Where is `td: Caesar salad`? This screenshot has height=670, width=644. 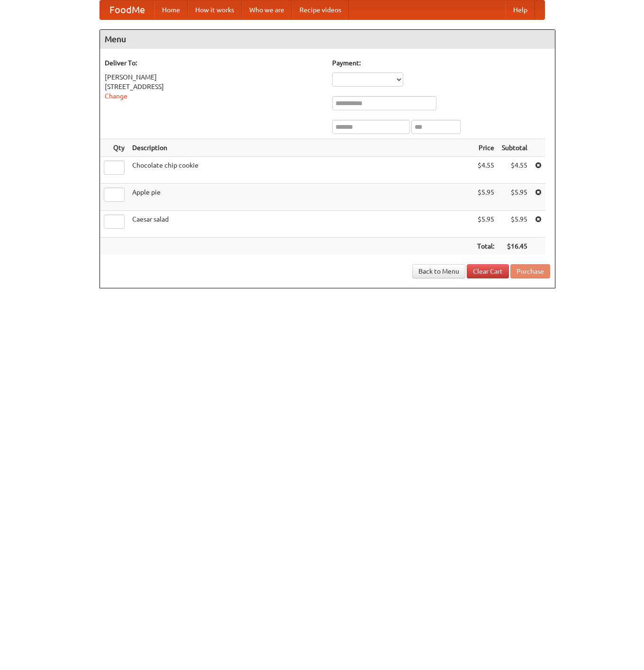 td: Caesar salad is located at coordinates (300, 224).